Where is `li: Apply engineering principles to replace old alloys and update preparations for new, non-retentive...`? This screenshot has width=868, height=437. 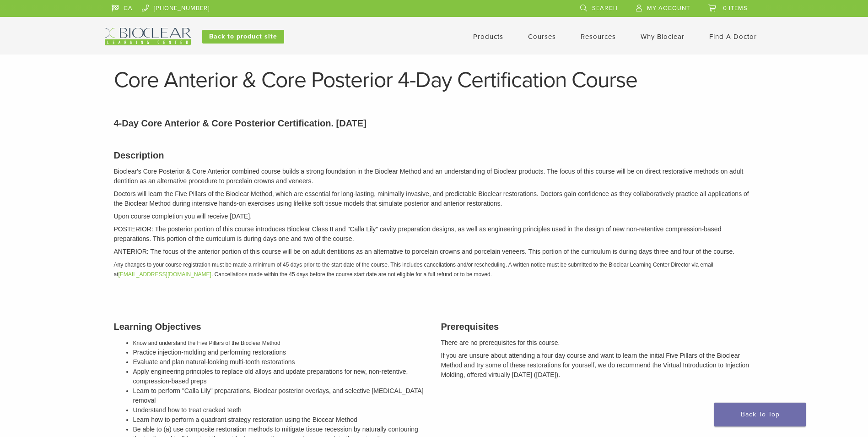 li: Apply engineering principles to replace old alloys and update preparations for new, non-retentive... is located at coordinates (280, 376).